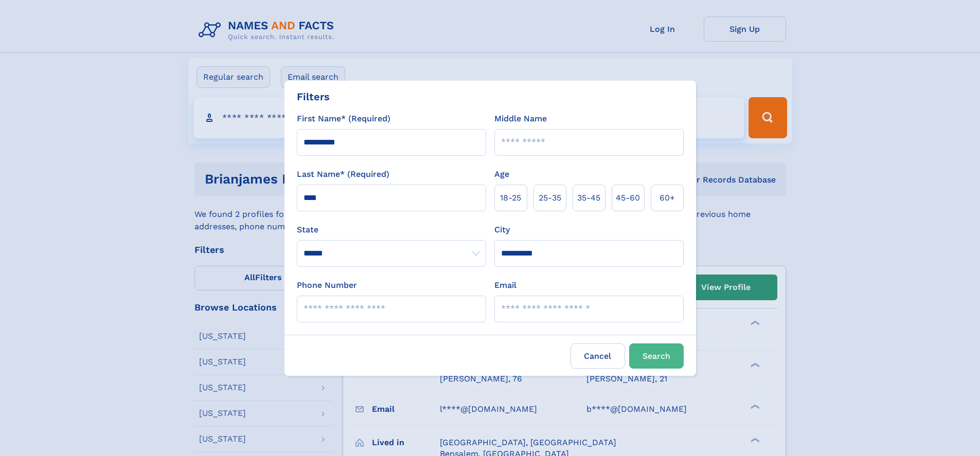 The height and width of the screenshot is (456, 980). I want to click on label: Cancel, so click(598, 356).